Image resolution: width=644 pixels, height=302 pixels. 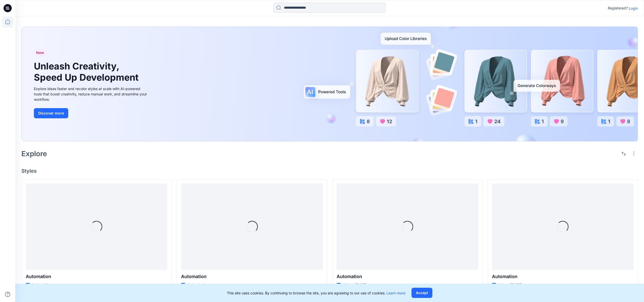 What do you see at coordinates (40, 53) in the screenshot?
I see `span: New` at bounding box center [40, 53].